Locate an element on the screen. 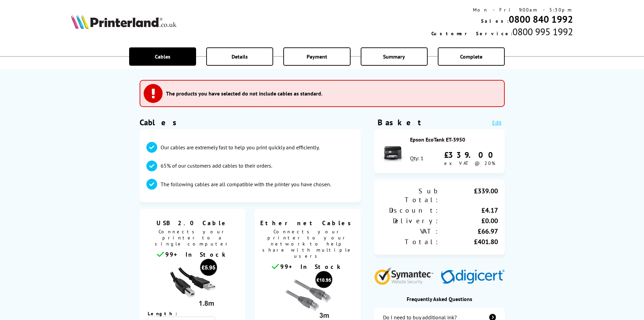  div: £0.00 is located at coordinates (468, 221).